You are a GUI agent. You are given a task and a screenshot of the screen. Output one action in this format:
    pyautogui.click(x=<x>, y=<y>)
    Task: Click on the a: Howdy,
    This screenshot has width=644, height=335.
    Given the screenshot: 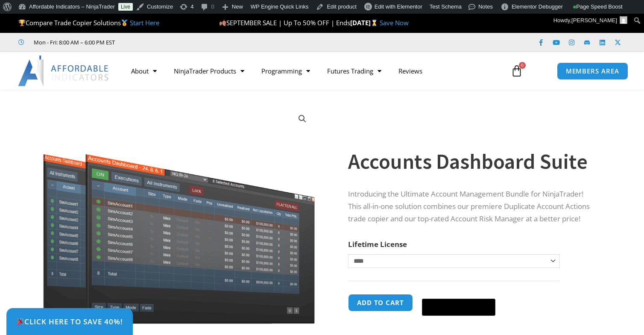 What is the action you would take?
    pyautogui.click(x=591, y=20)
    